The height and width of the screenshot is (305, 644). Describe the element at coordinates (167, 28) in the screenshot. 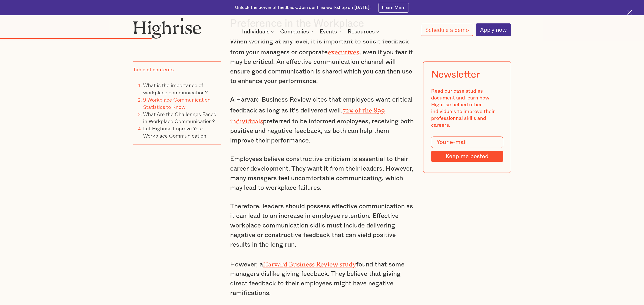

I see `img: Highrise logo` at that location.